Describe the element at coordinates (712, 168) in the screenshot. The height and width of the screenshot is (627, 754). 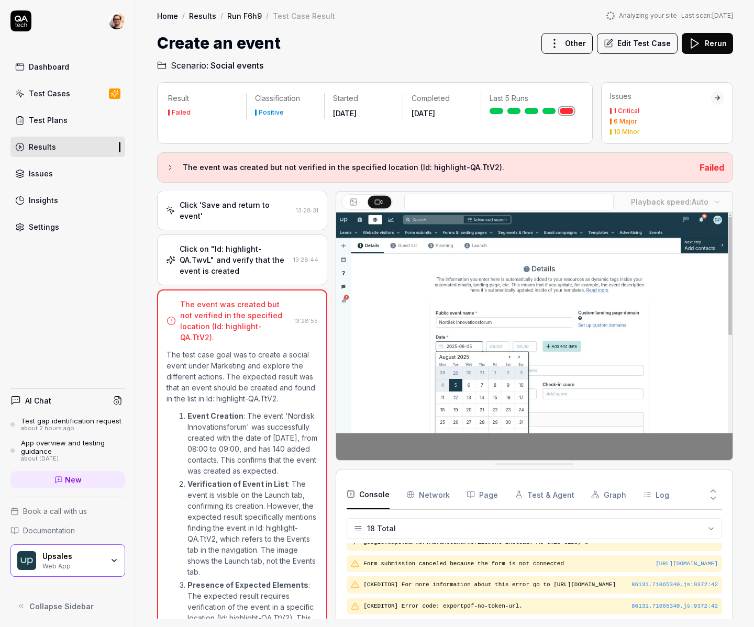
I see `span: Failed` at that location.